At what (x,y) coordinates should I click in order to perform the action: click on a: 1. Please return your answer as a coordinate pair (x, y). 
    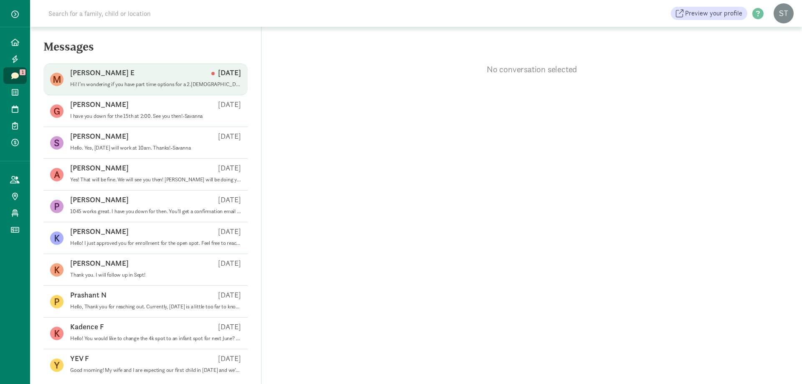
    Looking at the image, I should click on (15, 76).